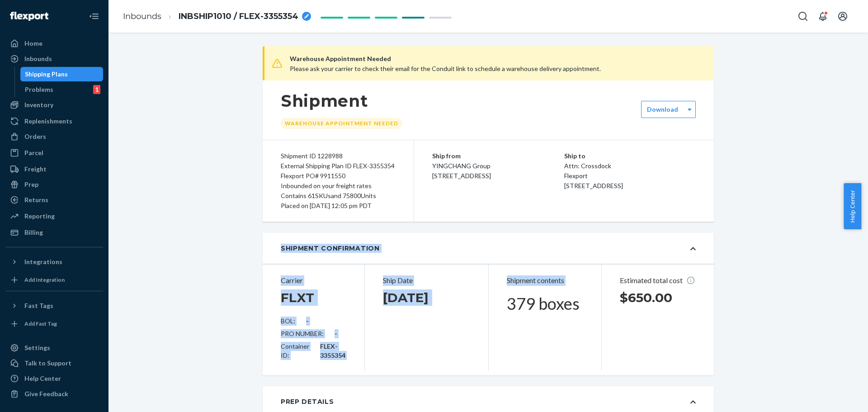 The height and width of the screenshot is (412, 868). What do you see at coordinates (852, 206) in the screenshot?
I see `button: Help Center` at bounding box center [852, 206].